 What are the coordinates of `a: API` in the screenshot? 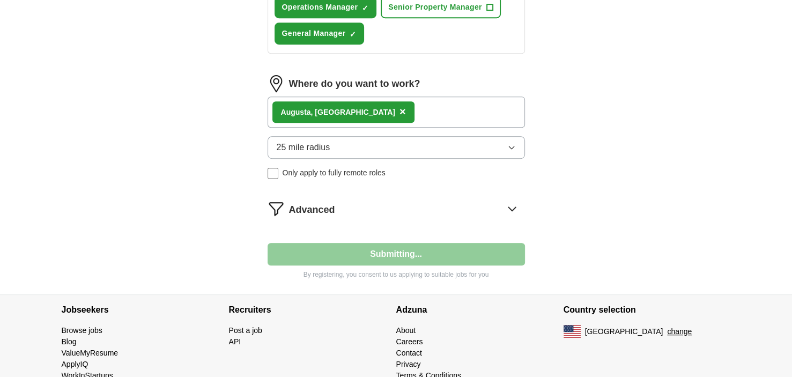 It's located at (235, 341).